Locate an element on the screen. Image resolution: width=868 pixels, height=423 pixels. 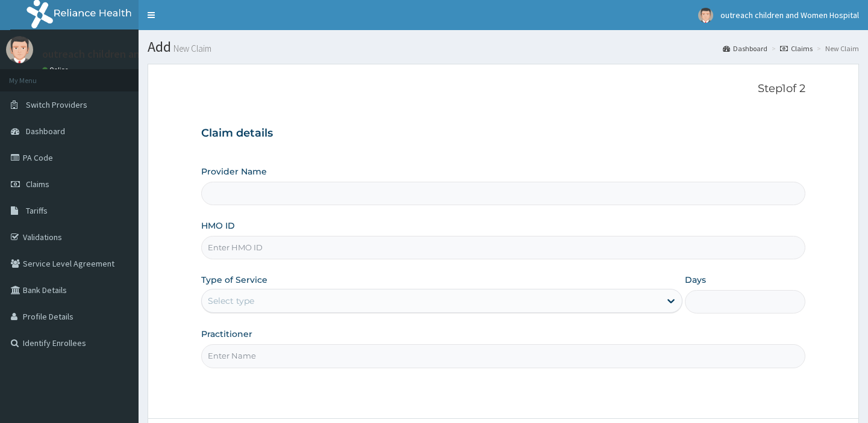
small: New Claim is located at coordinates (191, 48).